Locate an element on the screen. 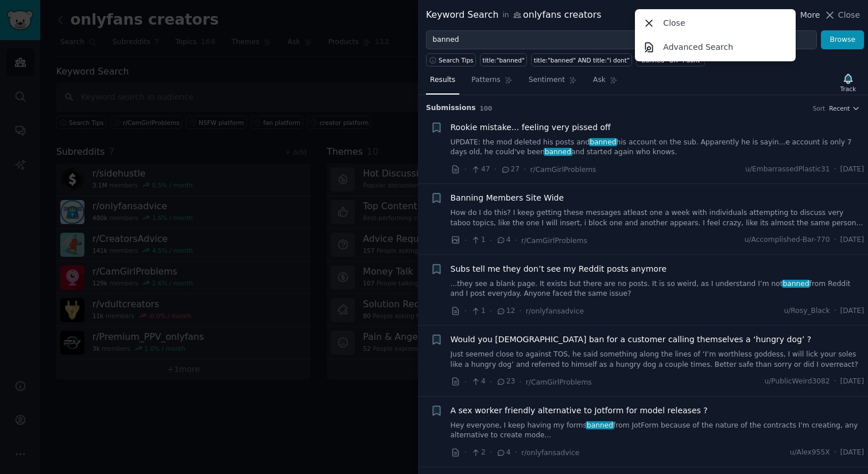 This screenshot has height=474, width=868. a: Rookie mistake... feeling very pissed off is located at coordinates (530, 127).